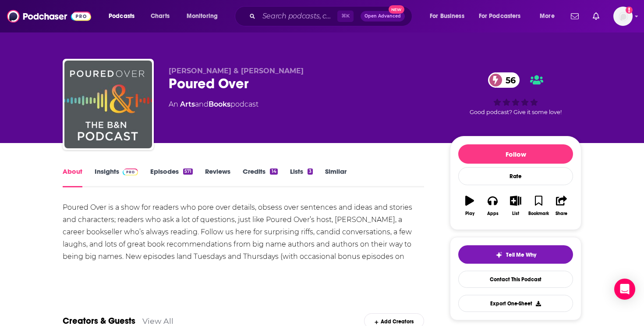  Describe the element at coordinates (562, 206) in the screenshot. I see `button: Share` at that location.